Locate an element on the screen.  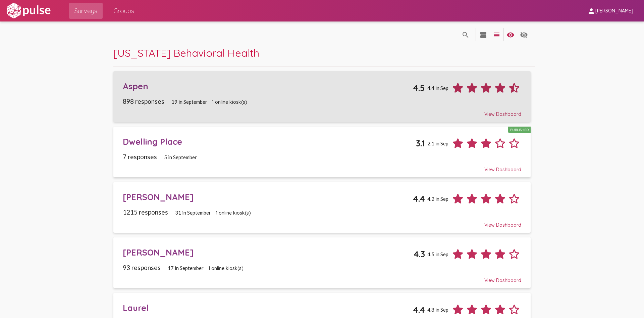
span: 17 in September is located at coordinates (186, 268).